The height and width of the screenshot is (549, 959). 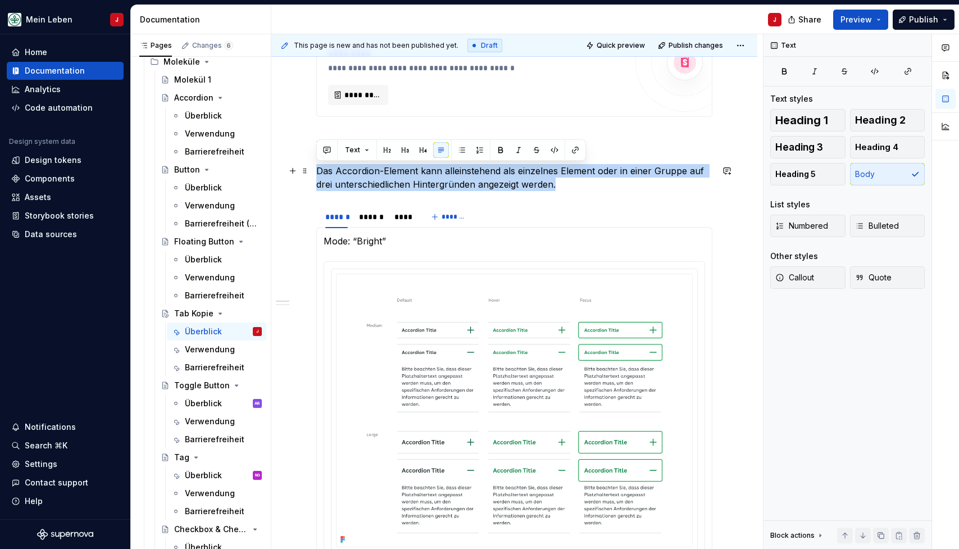 I want to click on button: Help, so click(x=65, y=501).